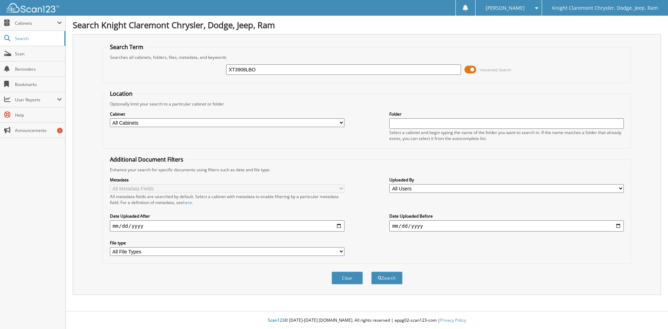 This screenshot has width=668, height=329. What do you see at coordinates (366, 25) in the screenshot?
I see `h1: Search Knight Claremont Chrysler, Dodge, Jeep, Ram` at bounding box center [366, 25].